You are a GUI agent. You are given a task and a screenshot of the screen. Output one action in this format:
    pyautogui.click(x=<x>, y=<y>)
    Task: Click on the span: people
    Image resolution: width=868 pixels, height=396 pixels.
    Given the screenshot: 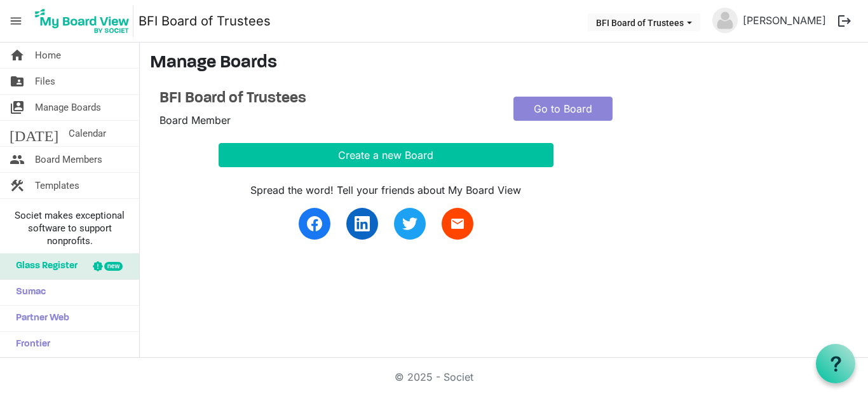 What is the action you would take?
    pyautogui.click(x=17, y=160)
    